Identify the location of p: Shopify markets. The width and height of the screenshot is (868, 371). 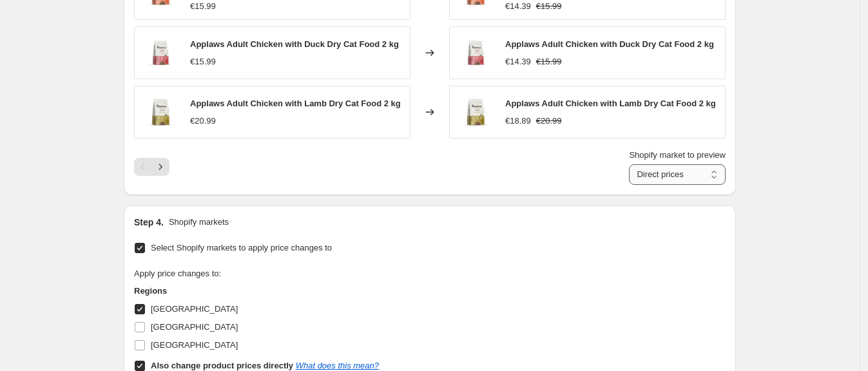
(198, 222).